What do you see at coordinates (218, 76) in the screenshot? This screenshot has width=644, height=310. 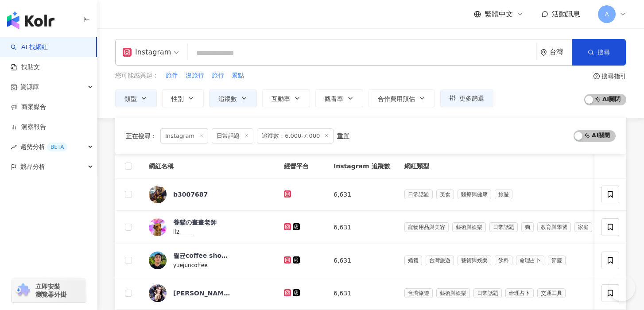 I see `button: 旅行` at bounding box center [218, 76].